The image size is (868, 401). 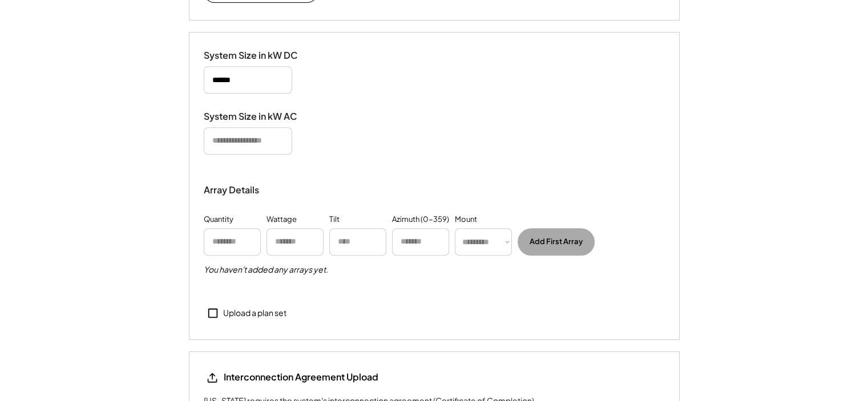 What do you see at coordinates (260, 55) in the screenshot?
I see `div: System Size in kW DC` at bounding box center [260, 55].